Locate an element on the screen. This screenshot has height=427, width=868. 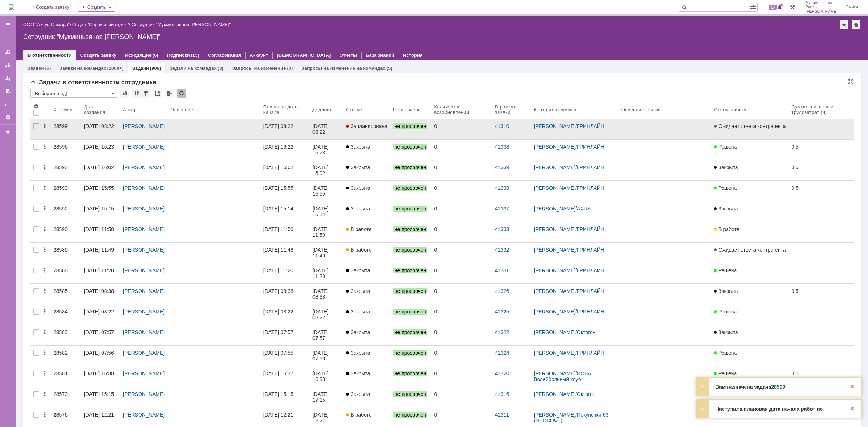
div: Статус заявки is located at coordinates (730, 109).